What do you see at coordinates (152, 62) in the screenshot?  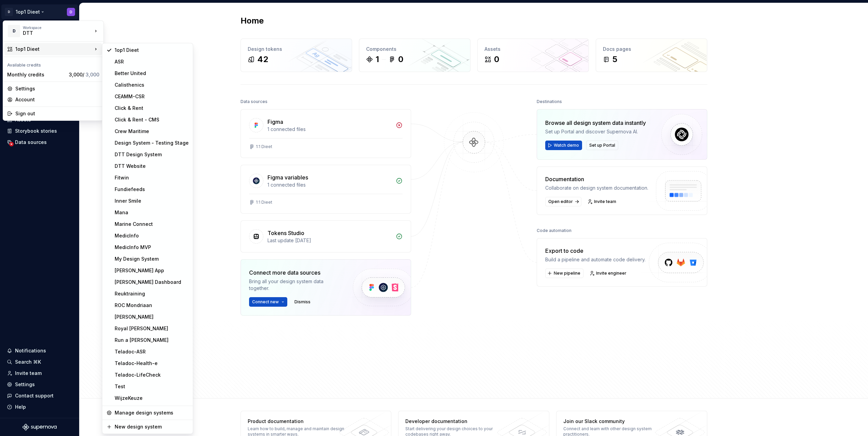 I see `div: ASR` at bounding box center [152, 62].